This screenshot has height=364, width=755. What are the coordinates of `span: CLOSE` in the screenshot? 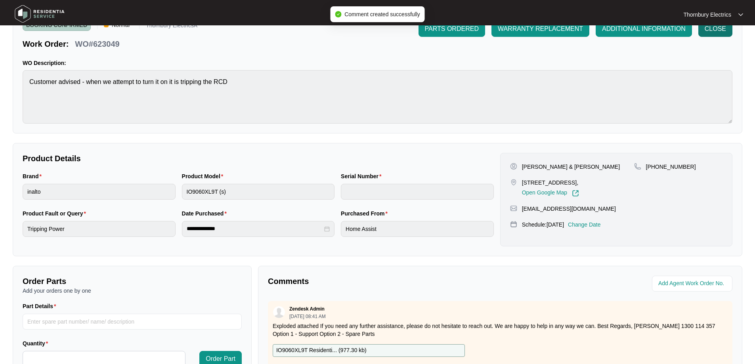 It's located at (715, 29).